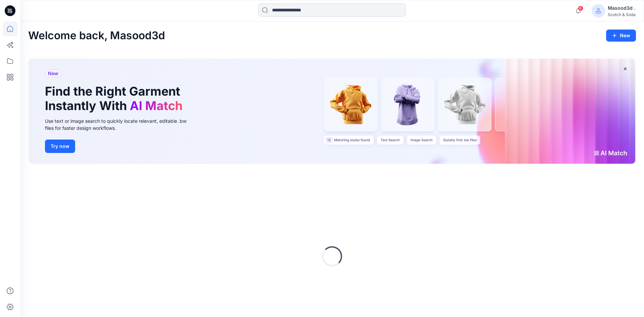  Describe the element at coordinates (621, 15) in the screenshot. I see `div: Scotch & Soda` at that location.